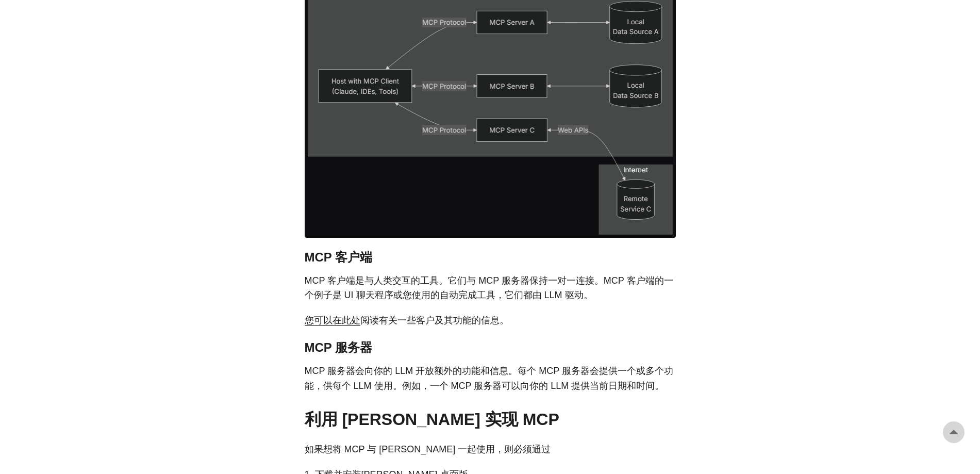 This screenshot has width=980, height=474. Describe the element at coordinates (333, 320) in the screenshot. I see `font: 您可以在此处` at that location.